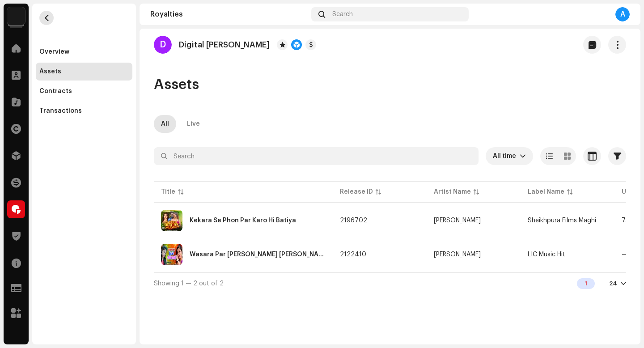  I want to click on span: Search, so click(343, 14).